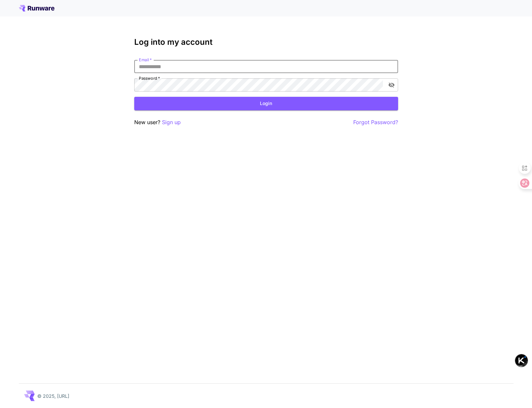  I want to click on button: toggle password visibility, so click(392, 85).